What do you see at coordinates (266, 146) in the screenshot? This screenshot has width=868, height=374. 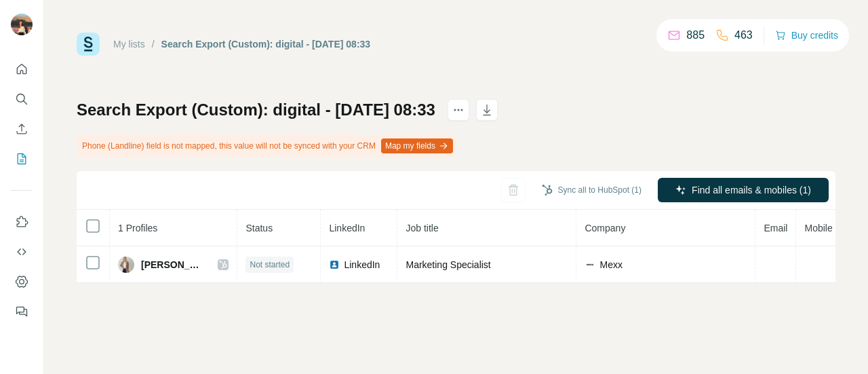 I see `div: Phone (Landline) field is not mapped, this value will not be synced with your CRM` at bounding box center [266, 146].